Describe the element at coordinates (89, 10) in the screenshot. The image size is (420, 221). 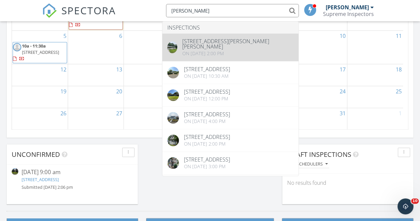
I see `span: SPECTORA` at that location.